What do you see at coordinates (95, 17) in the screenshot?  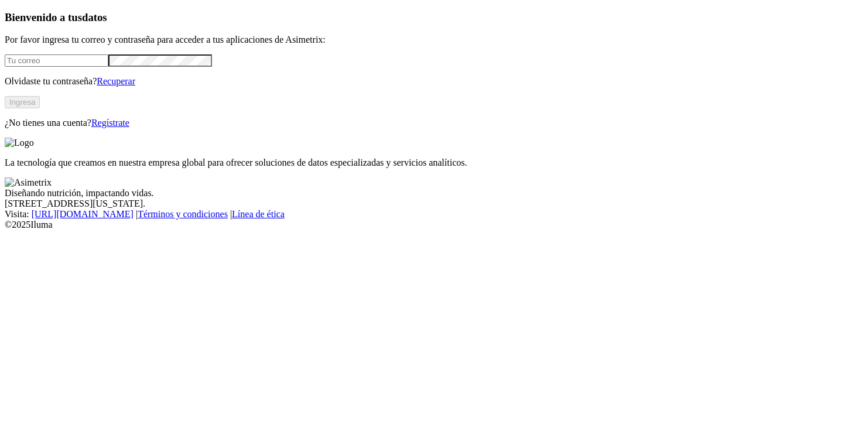 I see `span: datos` at bounding box center [95, 17].